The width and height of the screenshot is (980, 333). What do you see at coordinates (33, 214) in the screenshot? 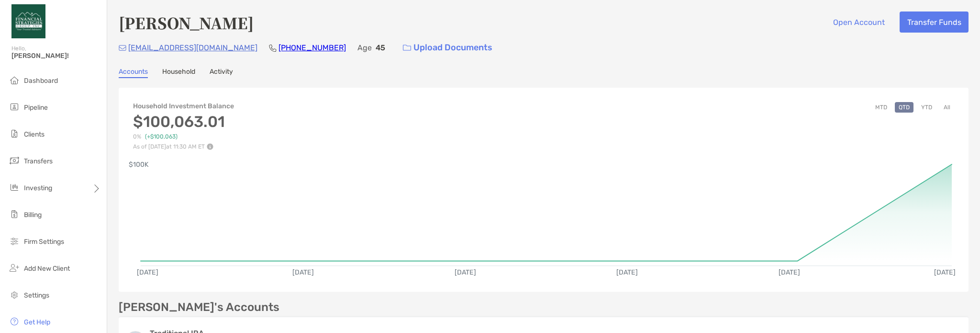
I see `span: Billing` at bounding box center [33, 214].